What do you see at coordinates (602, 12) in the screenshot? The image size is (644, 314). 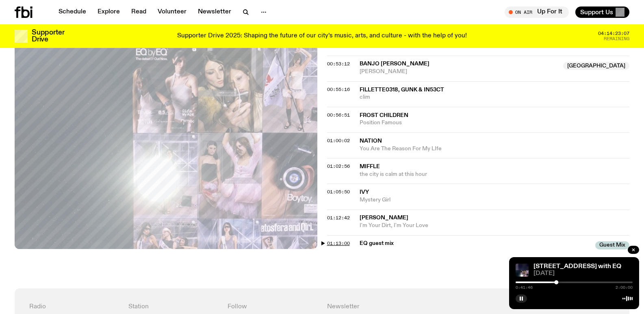 I see `button: Support Us` at bounding box center [602, 12].